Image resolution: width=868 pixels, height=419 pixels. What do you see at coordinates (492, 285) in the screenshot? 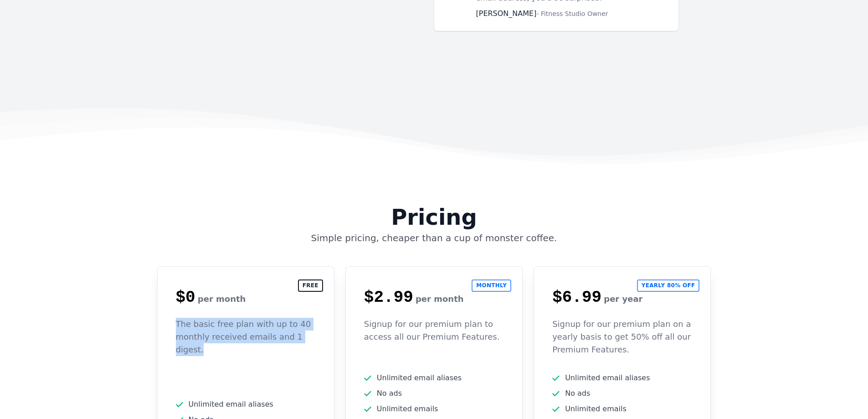
I see `h2: Monthly` at bounding box center [492, 285].